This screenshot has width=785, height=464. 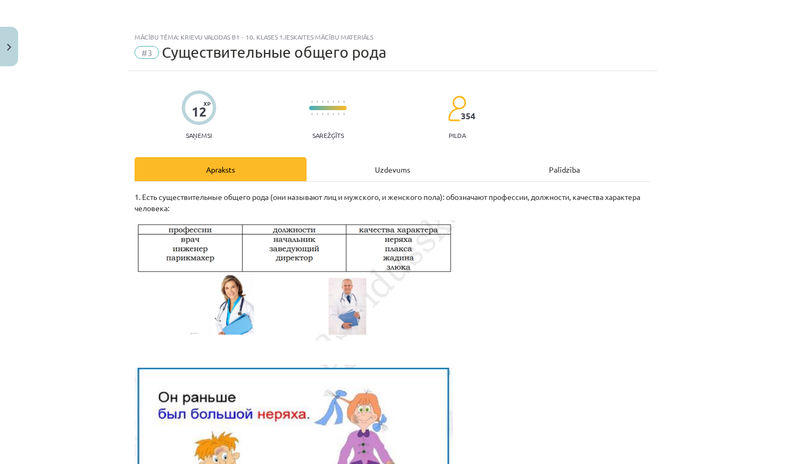 What do you see at coordinates (393, 169) in the screenshot?
I see `div: Uzdevums` at bounding box center [393, 169].